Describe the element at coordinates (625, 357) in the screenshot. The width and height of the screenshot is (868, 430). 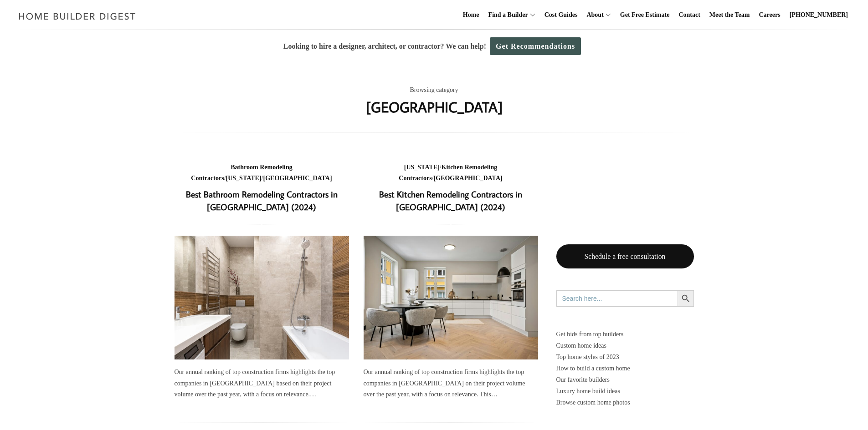
I see `p: Top home styles of 2023` at that location.